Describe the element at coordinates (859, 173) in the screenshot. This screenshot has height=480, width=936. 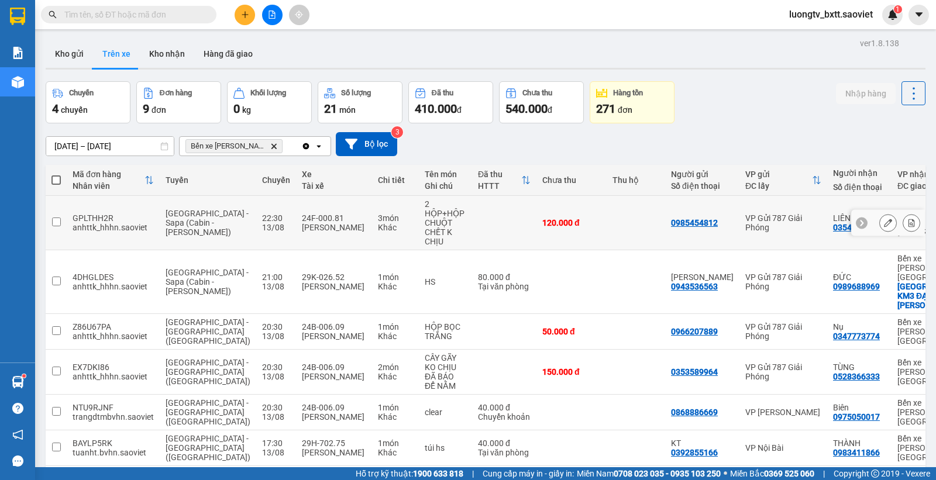
I see `div: Người nhận` at that location.